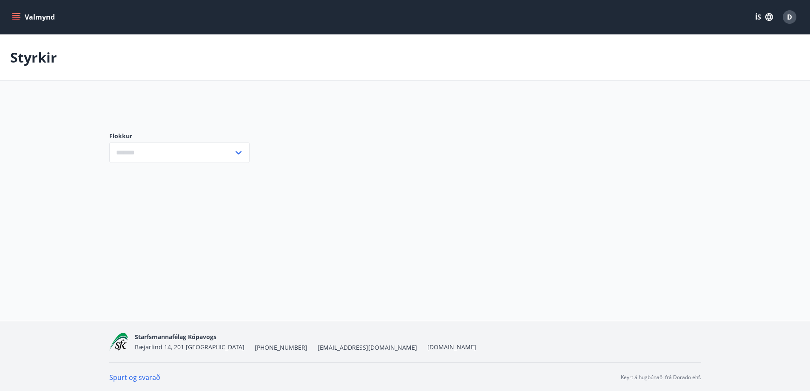  I want to click on button: D, so click(789, 17).